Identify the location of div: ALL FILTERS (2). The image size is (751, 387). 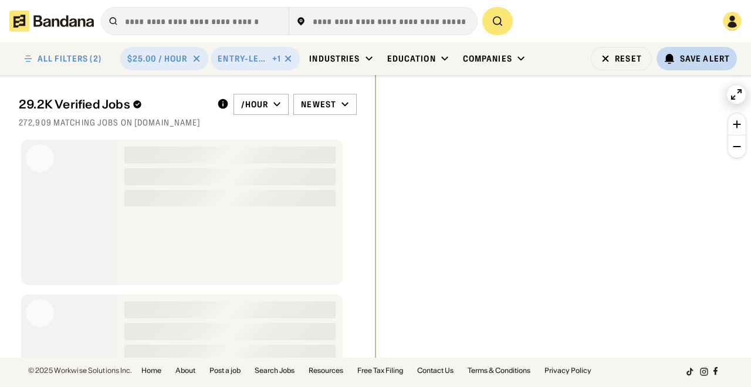
(69, 59).